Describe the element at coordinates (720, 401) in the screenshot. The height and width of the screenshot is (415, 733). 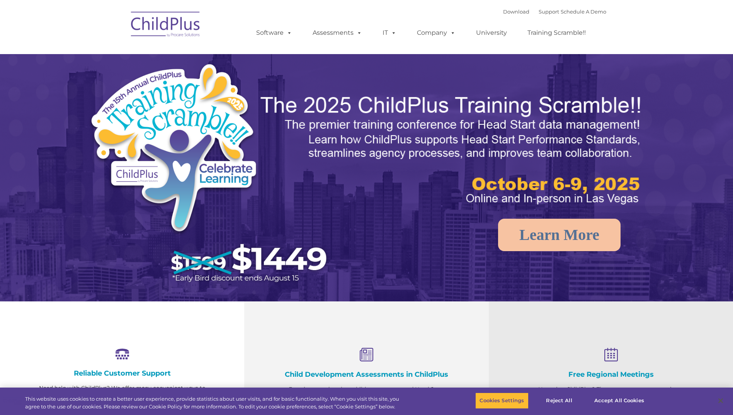
I see `button: Close` at that location.